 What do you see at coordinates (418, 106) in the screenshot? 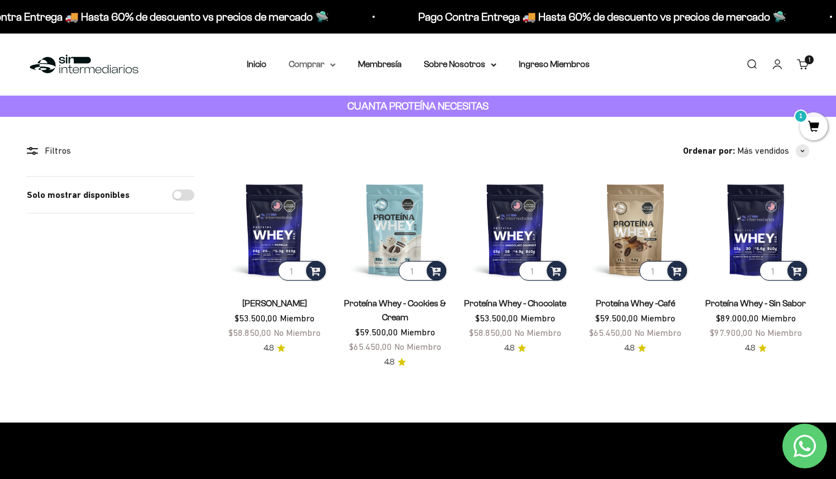
I see `strong: CUANTA PROTEÍNA NECESITAS` at bounding box center [418, 106].